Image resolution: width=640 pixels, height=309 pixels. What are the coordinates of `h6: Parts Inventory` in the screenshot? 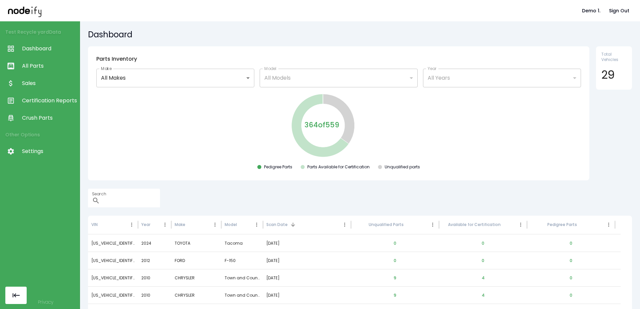 It's located at (339, 59).